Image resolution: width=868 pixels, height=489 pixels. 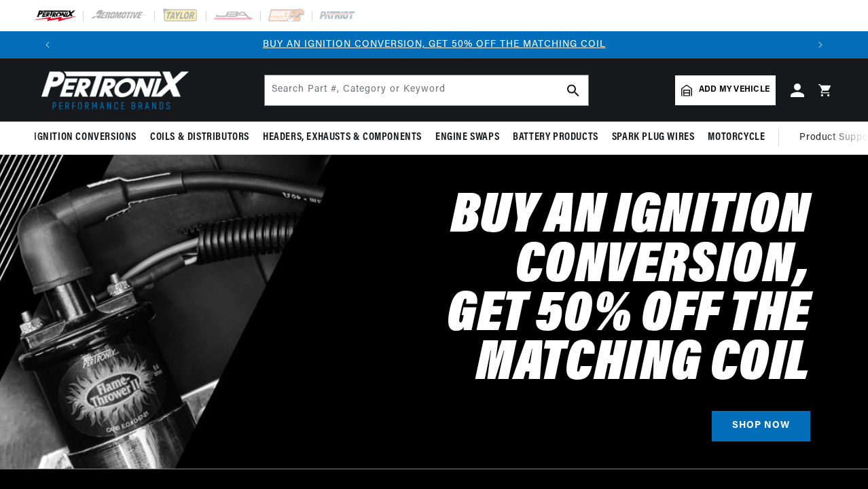 I want to click on a: SHOP NOW, so click(x=760, y=425).